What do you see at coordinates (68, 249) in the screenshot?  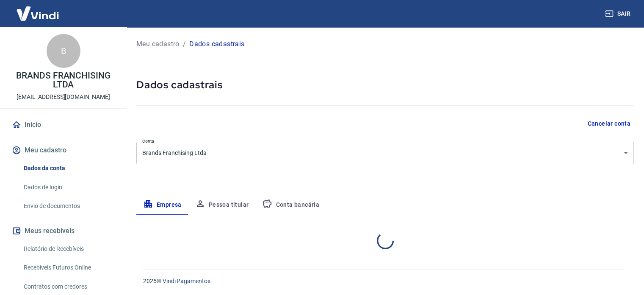 I see `a: Relatório de Recebíveis` at bounding box center [68, 249].